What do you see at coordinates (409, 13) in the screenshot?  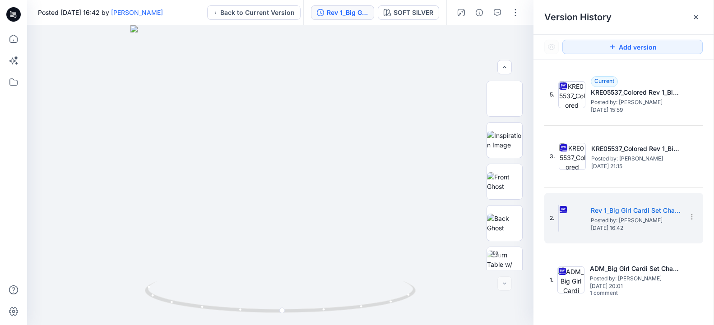 I see `button: SOFT SILVER` at bounding box center [409, 13].